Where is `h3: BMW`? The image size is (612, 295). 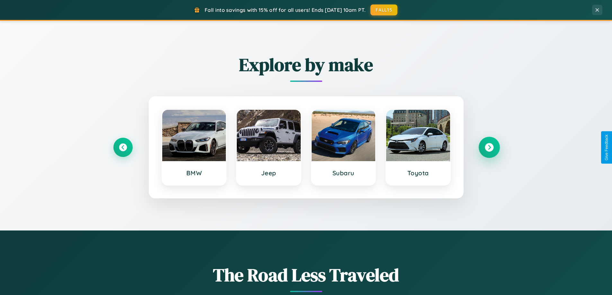
h3: BMW is located at coordinates (194, 173).